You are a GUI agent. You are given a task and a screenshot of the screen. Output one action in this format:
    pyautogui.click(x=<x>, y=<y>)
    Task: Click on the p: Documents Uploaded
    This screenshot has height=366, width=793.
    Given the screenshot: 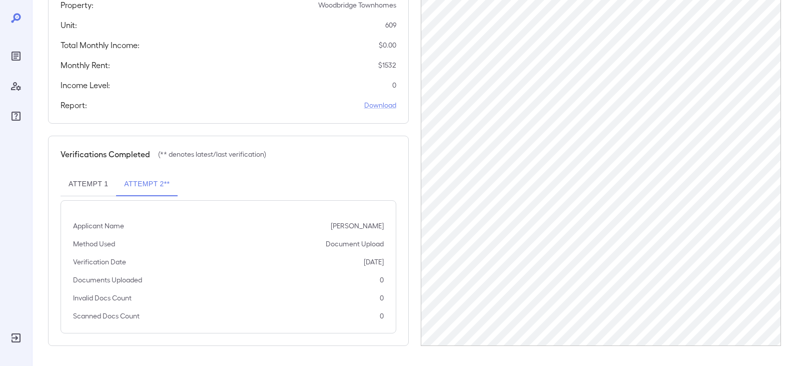 What is the action you would take?
    pyautogui.click(x=108, y=280)
    